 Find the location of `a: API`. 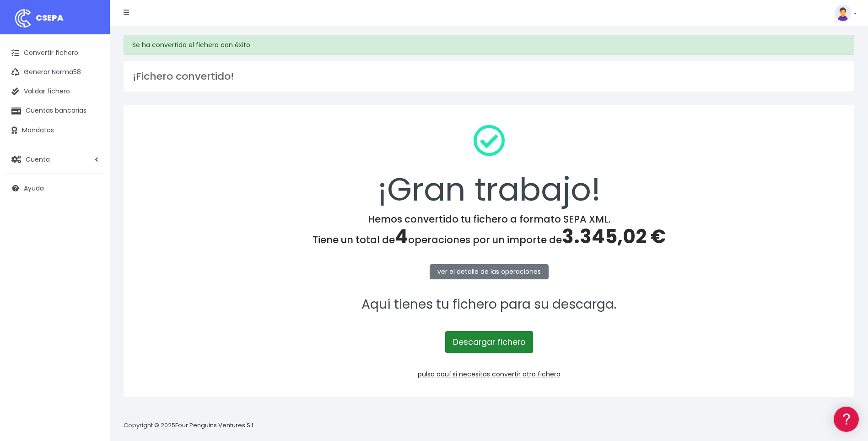

a: API is located at coordinates (92, 241).